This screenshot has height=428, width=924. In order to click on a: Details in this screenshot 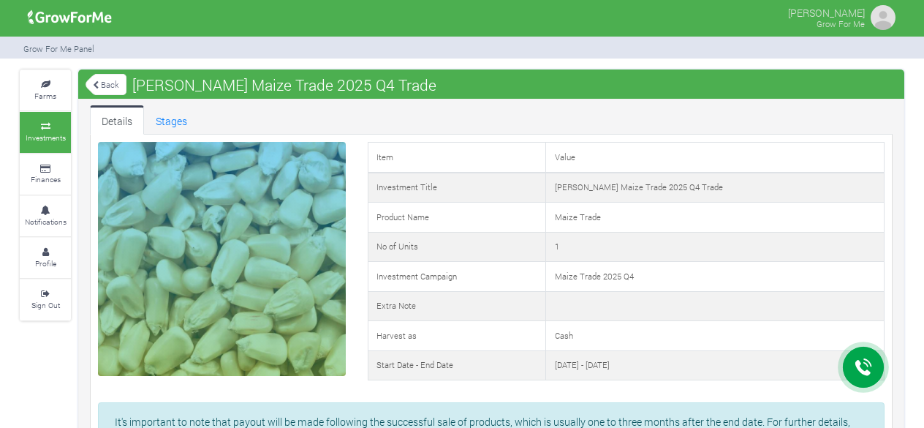, I will do `click(117, 120)`.